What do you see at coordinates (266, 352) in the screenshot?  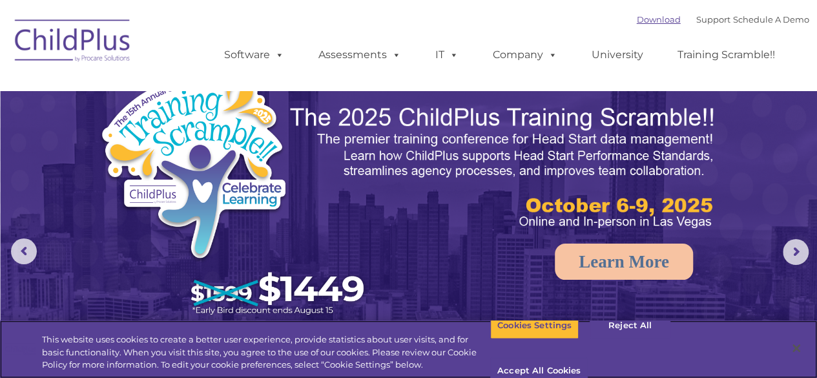 I see `div: This website uses cookies to create a better user experience, provide statistics about user visit...` at bounding box center [266, 352].